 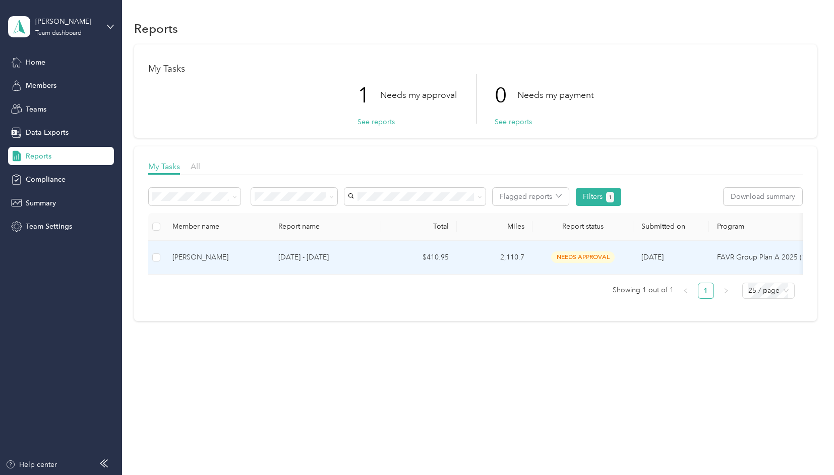 What do you see at coordinates (419, 95) in the screenshot?
I see `p: Needs my approval` at bounding box center [419, 95].